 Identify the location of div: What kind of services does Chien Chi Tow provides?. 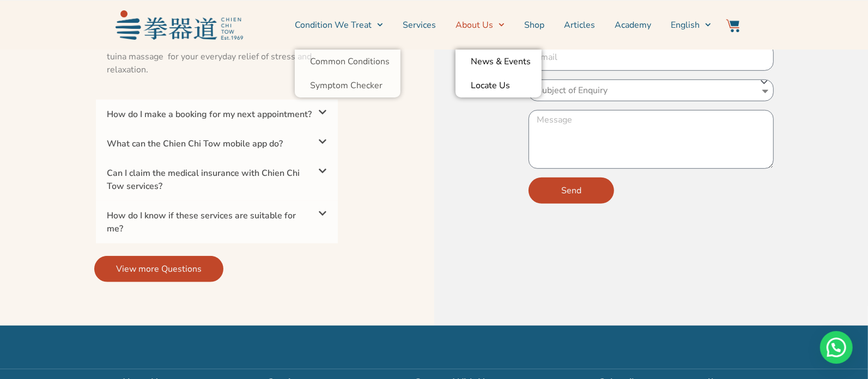
(217, 51).